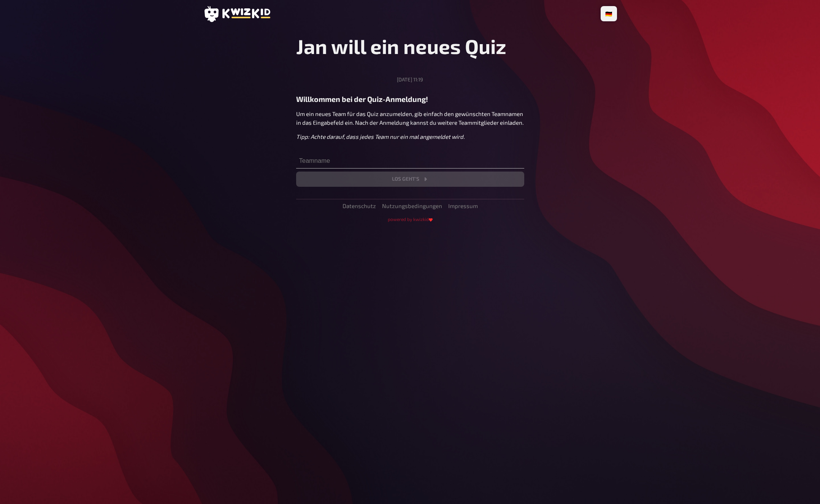  I want to click on button: Los geht's, so click(410, 179).